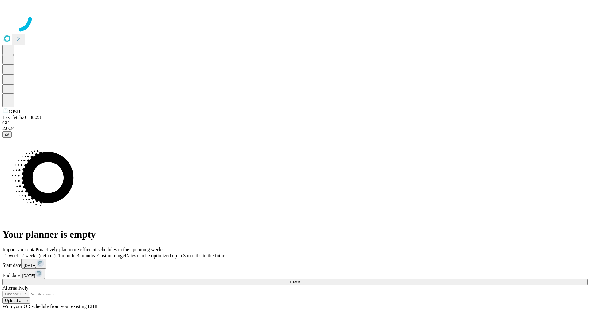 The width and height of the screenshot is (590, 332). I want to click on span: Last fetch: 01:38:23, so click(22, 117).